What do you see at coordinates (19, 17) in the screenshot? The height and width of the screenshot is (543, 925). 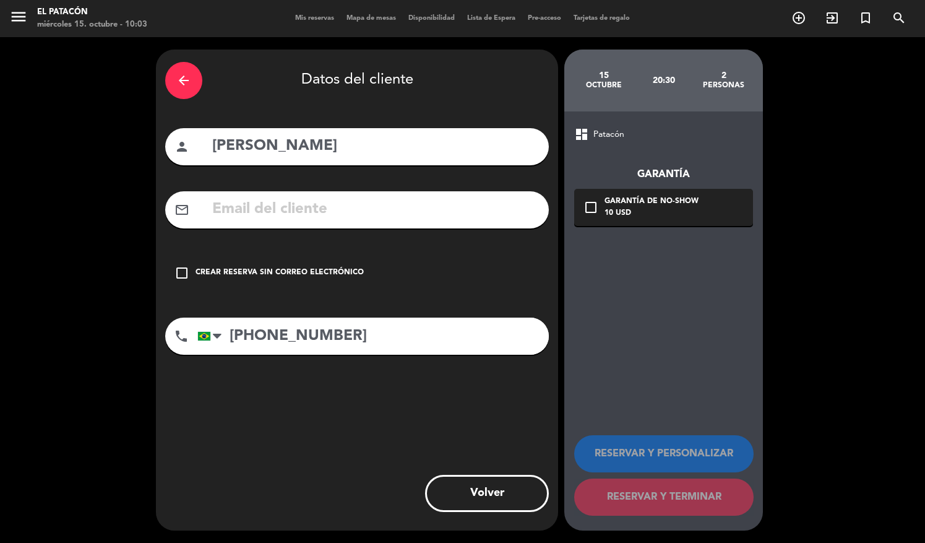 I see `i: menu` at bounding box center [19, 17].